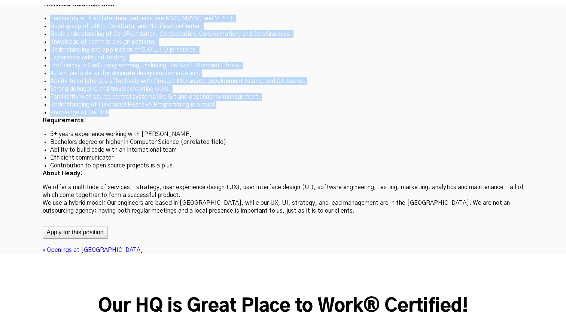 This screenshot has height=321, width=566. What do you see at coordinates (283, 81) in the screenshot?
I see `li: Ability to collaborate effectively with Product Managers, development teams, and QA teams.` at bounding box center [283, 81].